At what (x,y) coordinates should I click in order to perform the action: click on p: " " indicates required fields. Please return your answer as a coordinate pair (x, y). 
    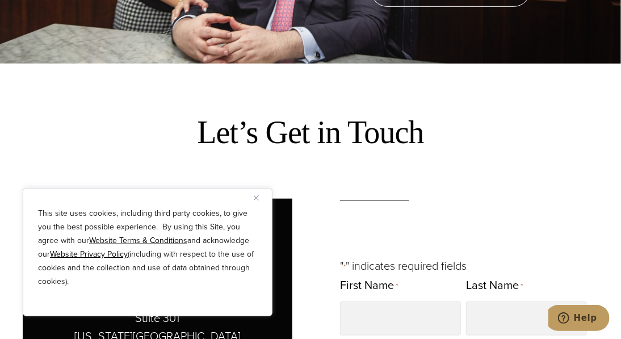
    Looking at the image, I should click on (463, 265).